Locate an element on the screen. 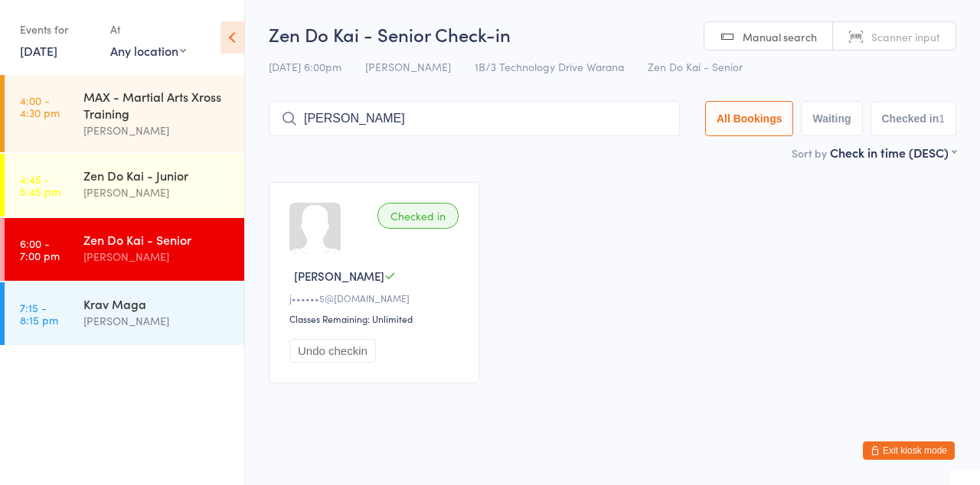 This screenshot has height=485, width=980. div: Any location is located at coordinates (148, 50).